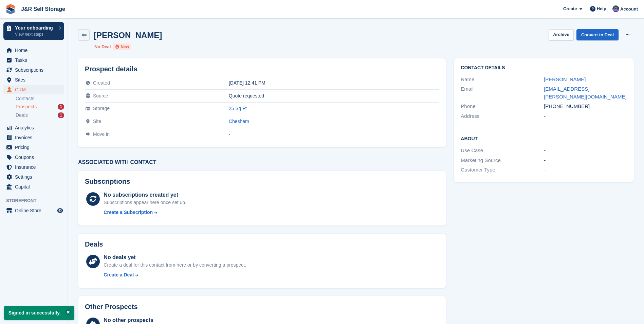 The height and width of the screenshot is (324, 644). I want to click on div: Use Case, so click(502, 151).